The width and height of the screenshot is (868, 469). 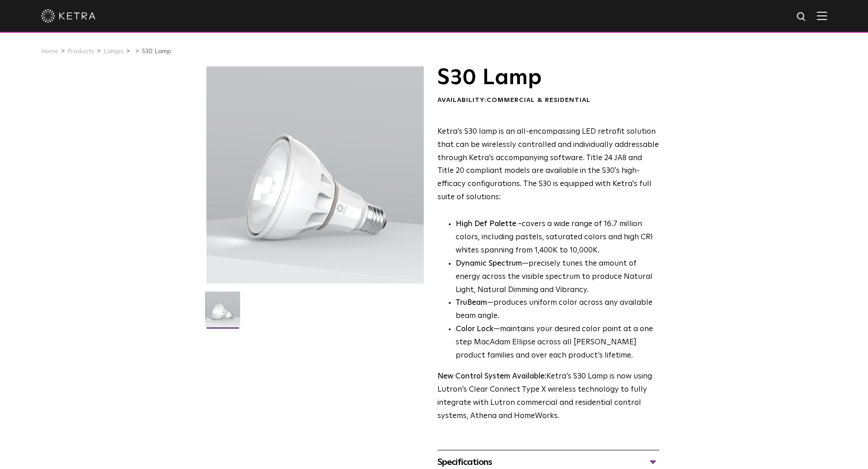 What do you see at coordinates (68, 16) in the screenshot?
I see `img: ketra-logo-2019-white` at bounding box center [68, 16].